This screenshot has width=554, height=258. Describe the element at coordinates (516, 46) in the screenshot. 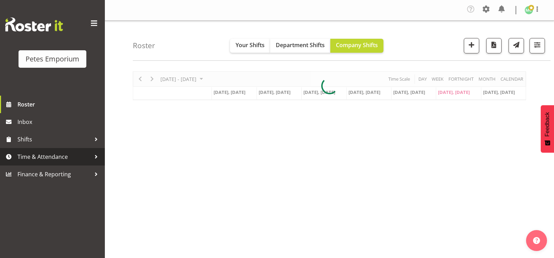

I see `button: Send a list of all shifts for the selected filtered period to all rostered employees.` at that location.